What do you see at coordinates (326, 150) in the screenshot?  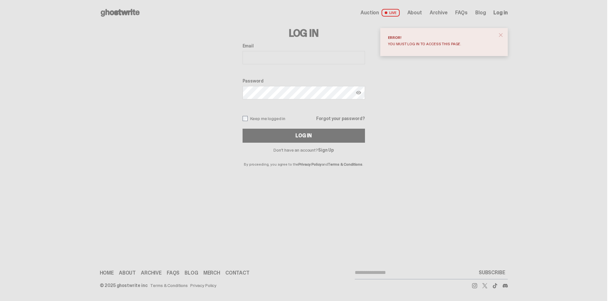 I see `a: Sign Up` at bounding box center [326, 150].